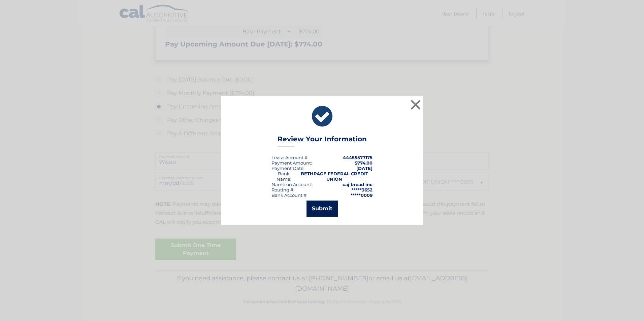 The width and height of the screenshot is (644, 321). Describe the element at coordinates (292, 163) in the screenshot. I see `div: Payment Amount:` at that location.